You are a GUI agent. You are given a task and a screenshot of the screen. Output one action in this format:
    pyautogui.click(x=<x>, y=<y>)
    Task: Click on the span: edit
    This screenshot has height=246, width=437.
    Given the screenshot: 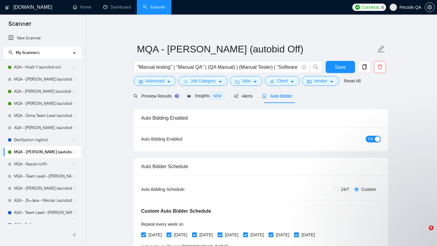 What is the action you would take?
    pyautogui.click(x=381, y=49)
    